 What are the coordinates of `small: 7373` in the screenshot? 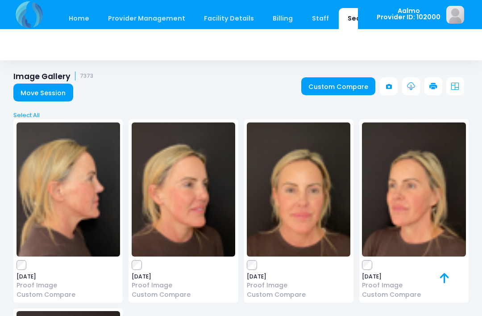 It's located at (87, 76).